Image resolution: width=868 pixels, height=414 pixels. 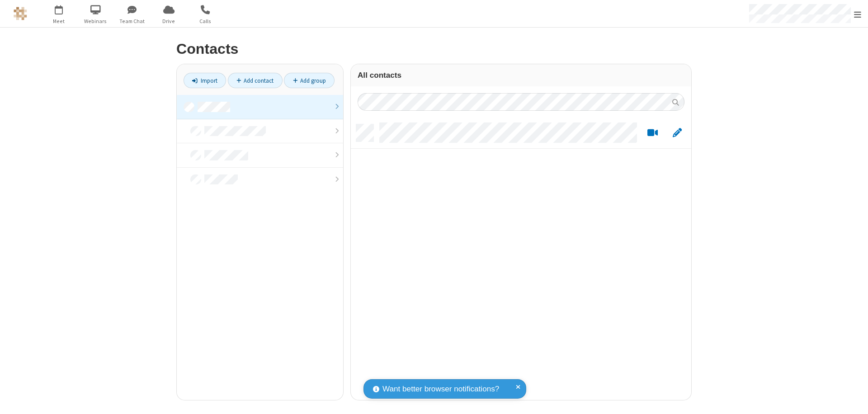 What do you see at coordinates (132, 21) in the screenshot?
I see `span: Team Chat` at bounding box center [132, 21].